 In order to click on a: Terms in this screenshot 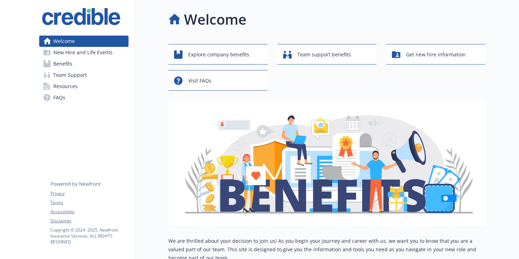, I will do `click(89, 203)`.